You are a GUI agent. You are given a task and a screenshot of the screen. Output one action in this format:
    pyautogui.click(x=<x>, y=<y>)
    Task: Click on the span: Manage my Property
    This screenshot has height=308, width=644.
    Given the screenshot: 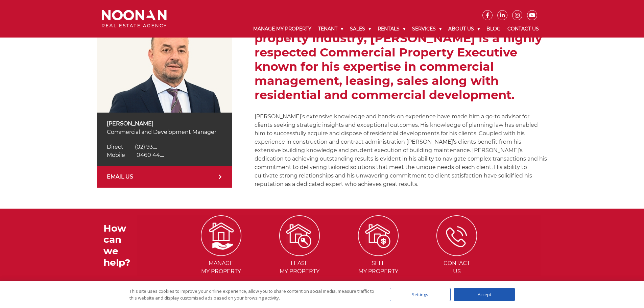 What is the action you would take?
    pyautogui.click(x=221, y=267)
    